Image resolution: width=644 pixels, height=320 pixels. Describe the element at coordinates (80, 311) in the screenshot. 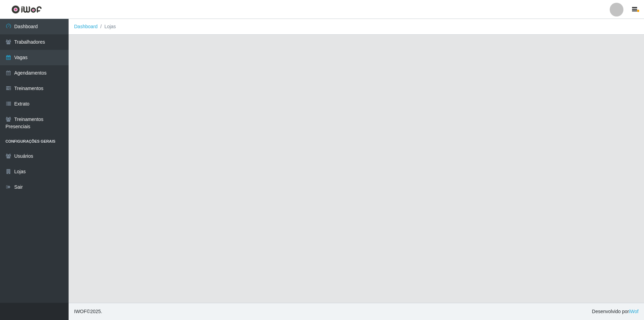

I see `span: IWOF` at that location.